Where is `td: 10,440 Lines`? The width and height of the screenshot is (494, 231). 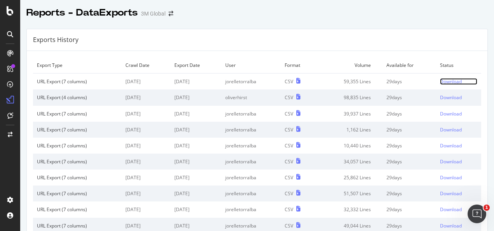 td: 10,440 Lines is located at coordinates (350, 145).